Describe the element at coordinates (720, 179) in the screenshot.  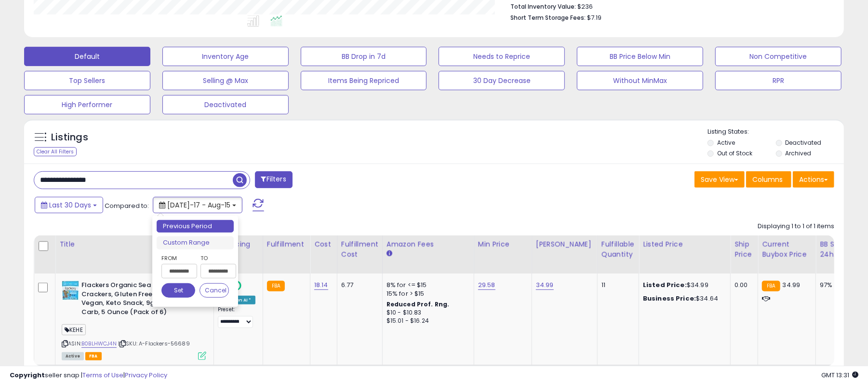
I see `button: Save View` at that location.